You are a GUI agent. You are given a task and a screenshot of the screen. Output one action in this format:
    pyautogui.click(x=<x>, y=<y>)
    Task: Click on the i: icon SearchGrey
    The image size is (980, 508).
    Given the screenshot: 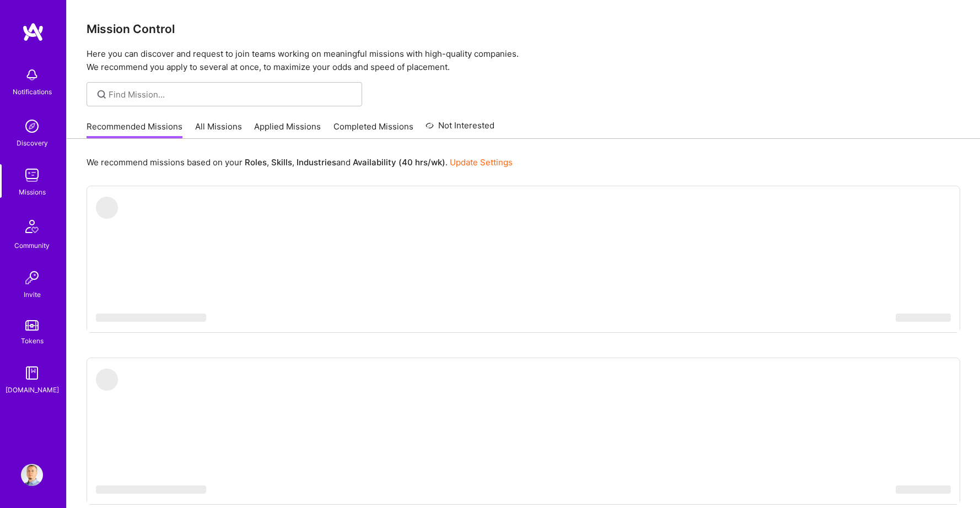 What is the action you would take?
    pyautogui.click(x=101, y=94)
    